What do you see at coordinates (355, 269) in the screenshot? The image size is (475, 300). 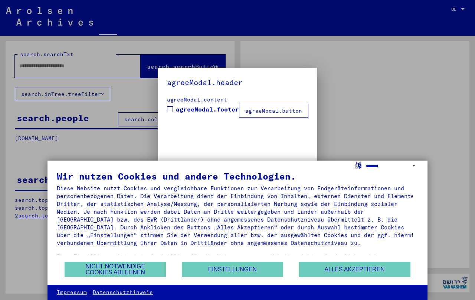 I see `button: Alles akzeptieren` at bounding box center [355, 269].